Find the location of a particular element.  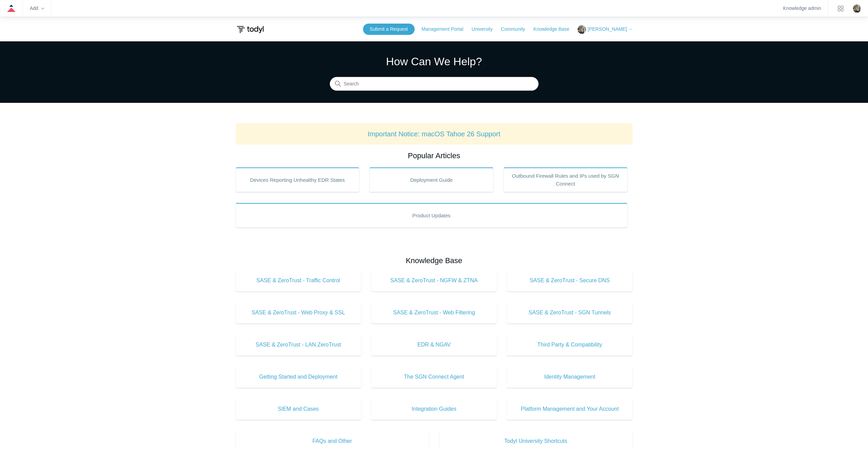

span: SASE & ZeroTrust - Web Proxy & SSL is located at coordinates (298, 313).